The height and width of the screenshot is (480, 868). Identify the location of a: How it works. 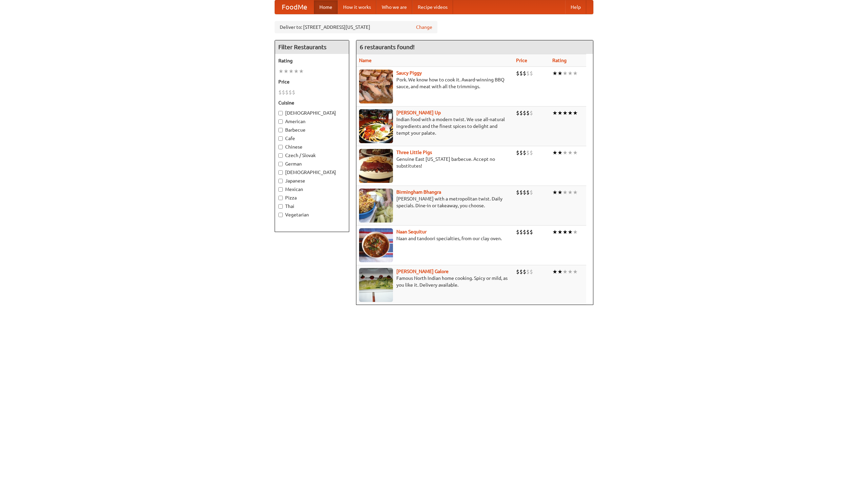
(357, 7).